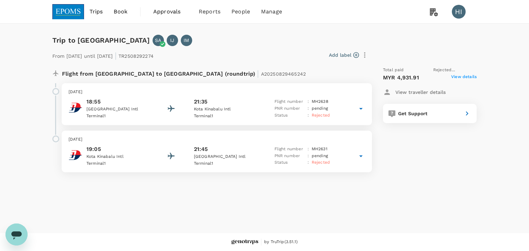 This screenshot has width=529, height=251. I want to click on p: 21:45, so click(201, 149).